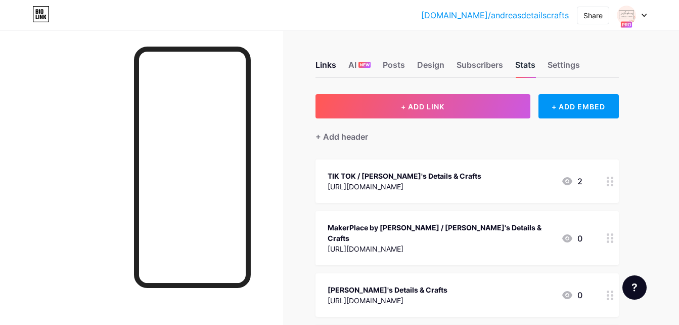  I want to click on div: 2, so click(572, 181).